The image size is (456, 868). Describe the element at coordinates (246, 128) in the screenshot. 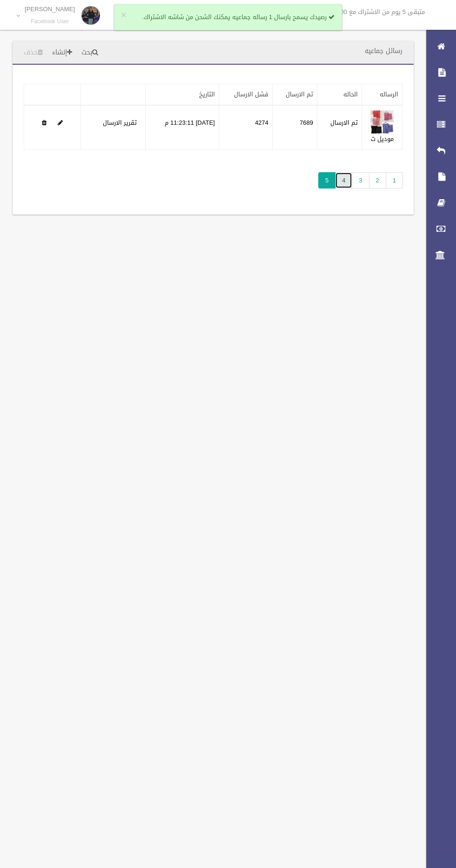

I see `td: 4274` at that location.